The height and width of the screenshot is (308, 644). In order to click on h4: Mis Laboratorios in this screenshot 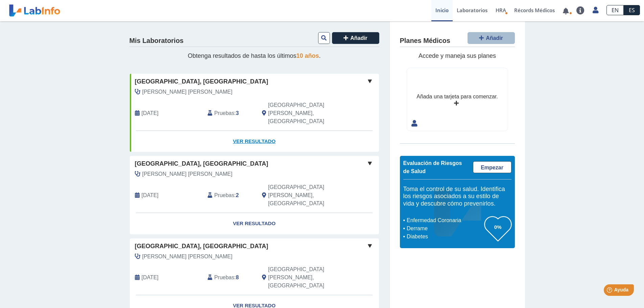, I will do `click(156, 41)`.